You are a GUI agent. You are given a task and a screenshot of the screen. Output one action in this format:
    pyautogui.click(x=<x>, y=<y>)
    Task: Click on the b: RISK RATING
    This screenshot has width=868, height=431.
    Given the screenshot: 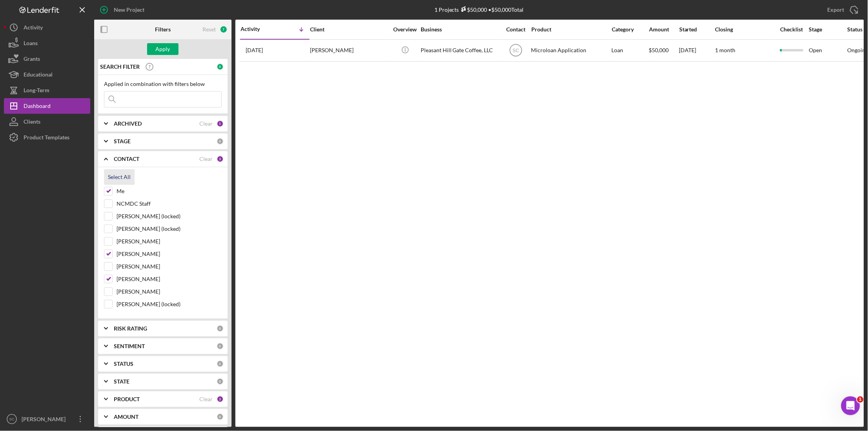 What is the action you would take?
    pyautogui.click(x=130, y=329)
    